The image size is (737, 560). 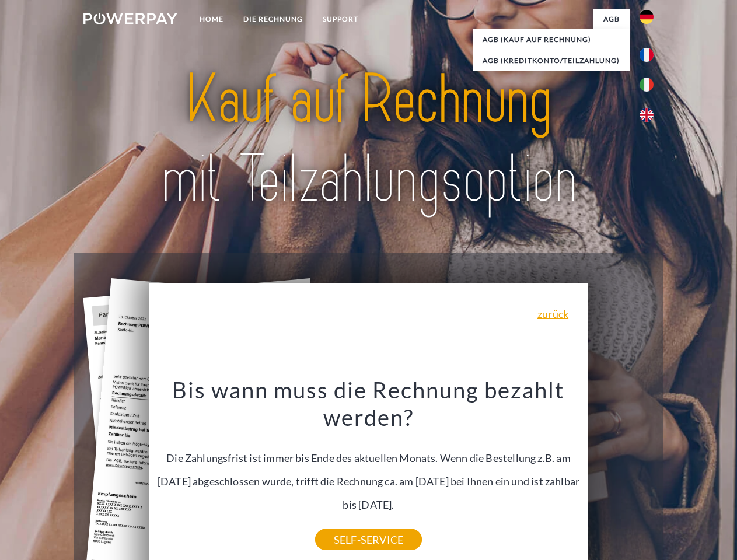 What do you see at coordinates (646, 55) in the screenshot?
I see `img: fr` at bounding box center [646, 55].